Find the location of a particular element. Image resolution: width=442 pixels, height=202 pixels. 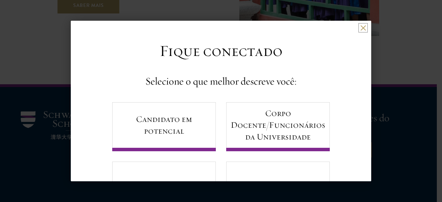

font: Fique conectado is located at coordinates (221, 51).